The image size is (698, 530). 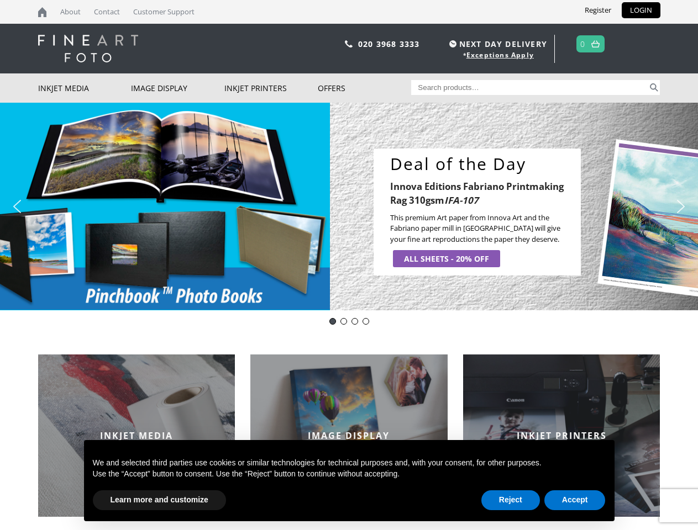 I want to click on a: Offers, so click(x=364, y=88).